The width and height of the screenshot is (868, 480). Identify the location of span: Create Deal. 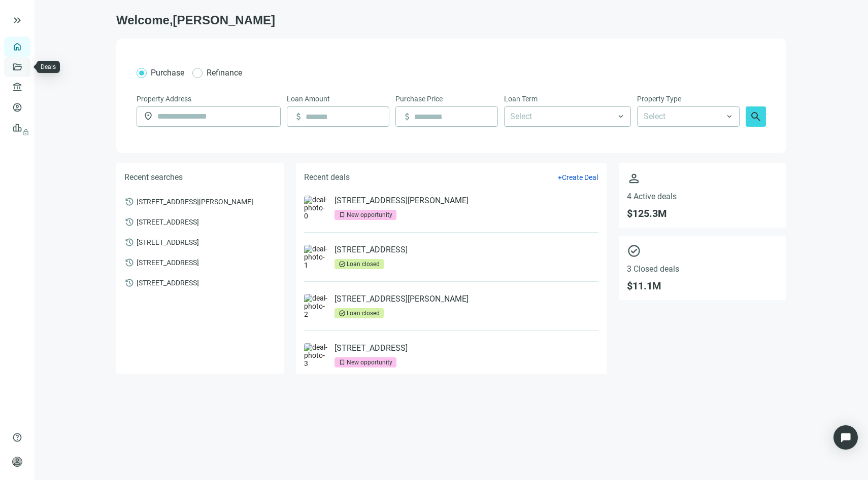
(580, 177).